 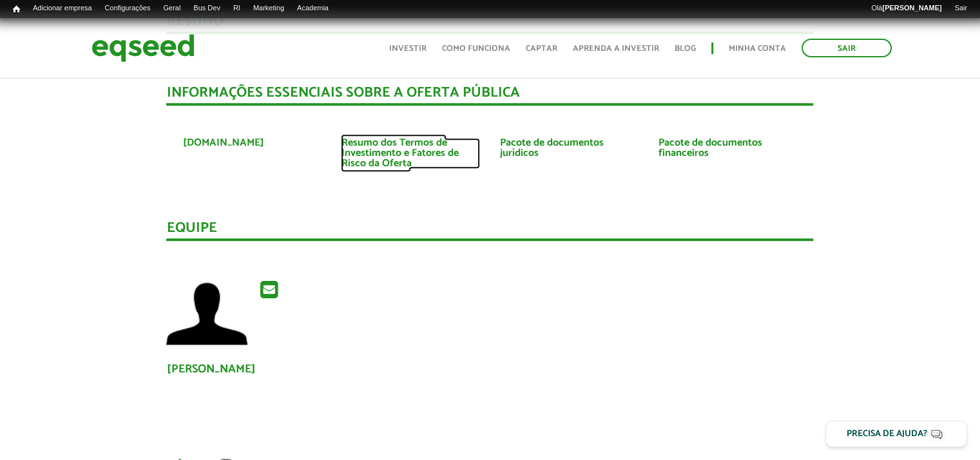 I want to click on a: Adicionar empresa, so click(x=62, y=9).